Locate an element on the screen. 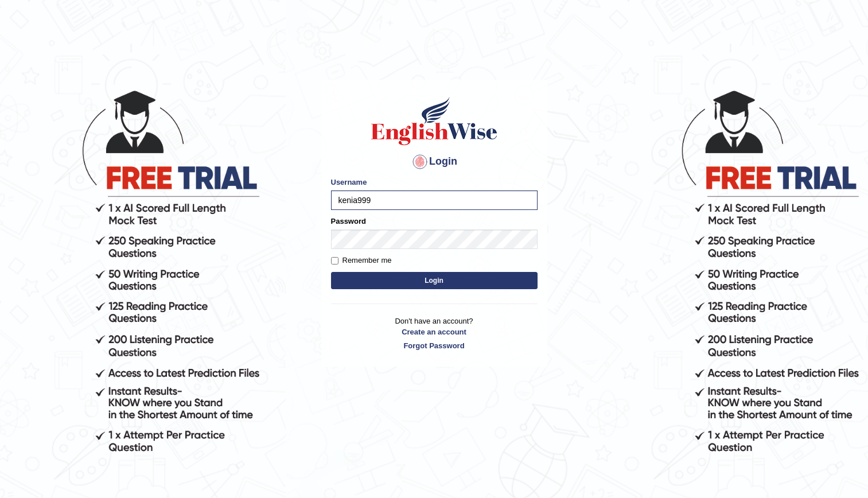 This screenshot has height=498, width=868. label: Password is located at coordinates (348, 221).